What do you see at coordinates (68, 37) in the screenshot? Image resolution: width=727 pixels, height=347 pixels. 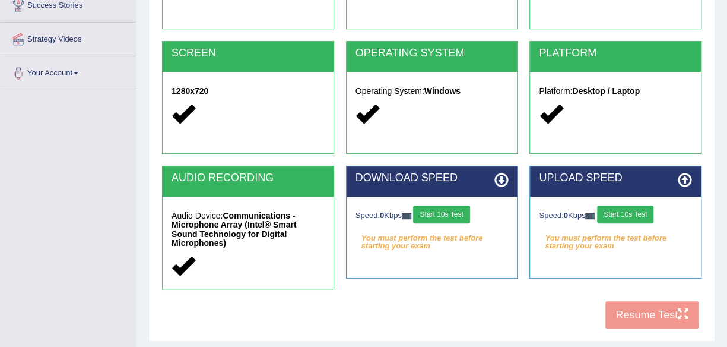 I see `a: Strategy Videos` at bounding box center [68, 37].